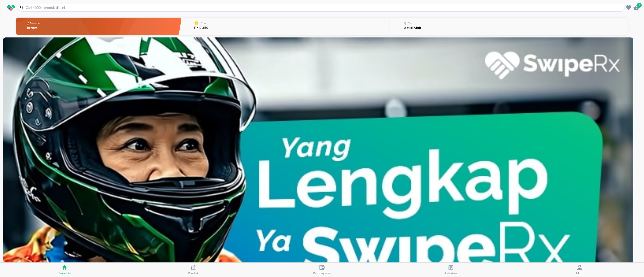  Describe the element at coordinates (639, 5) in the screenshot. I see `span: 9` at that location.